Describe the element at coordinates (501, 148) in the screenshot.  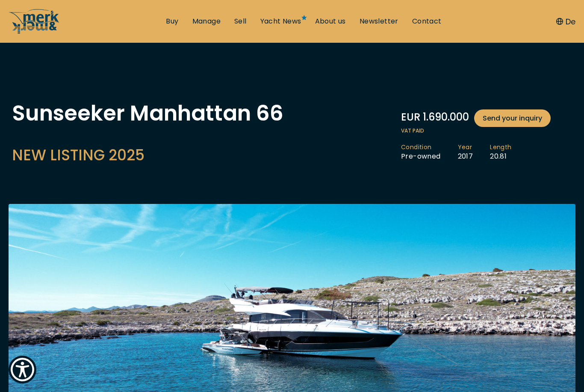
I see `span: Length` at that location.